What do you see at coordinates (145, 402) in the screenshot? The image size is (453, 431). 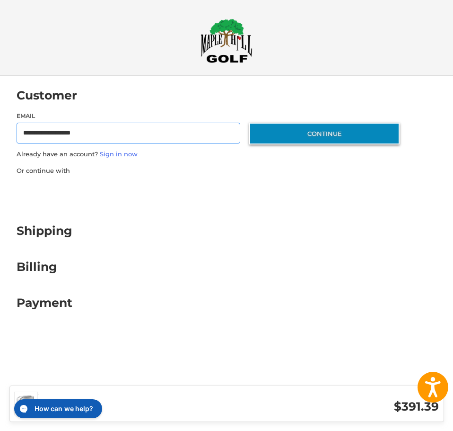 I see `h3: 2 Items` at bounding box center [145, 402].